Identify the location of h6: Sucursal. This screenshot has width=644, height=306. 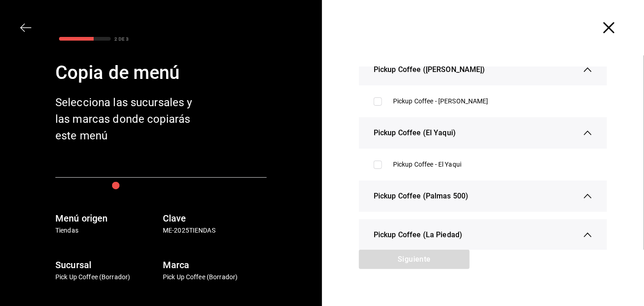
(107, 265).